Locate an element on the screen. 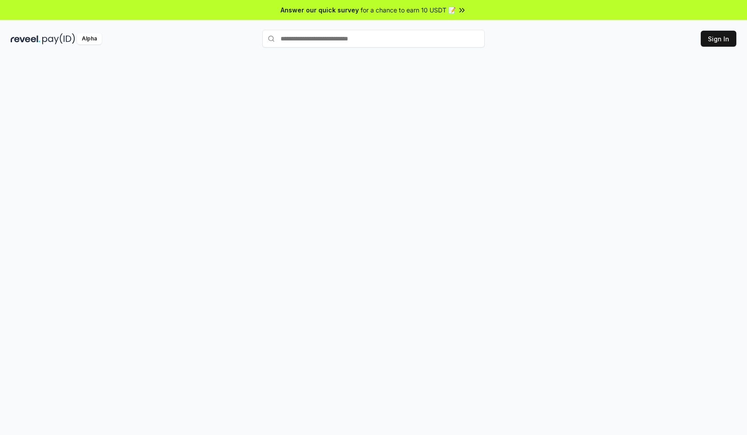  img: pay_id is located at coordinates (59, 39).